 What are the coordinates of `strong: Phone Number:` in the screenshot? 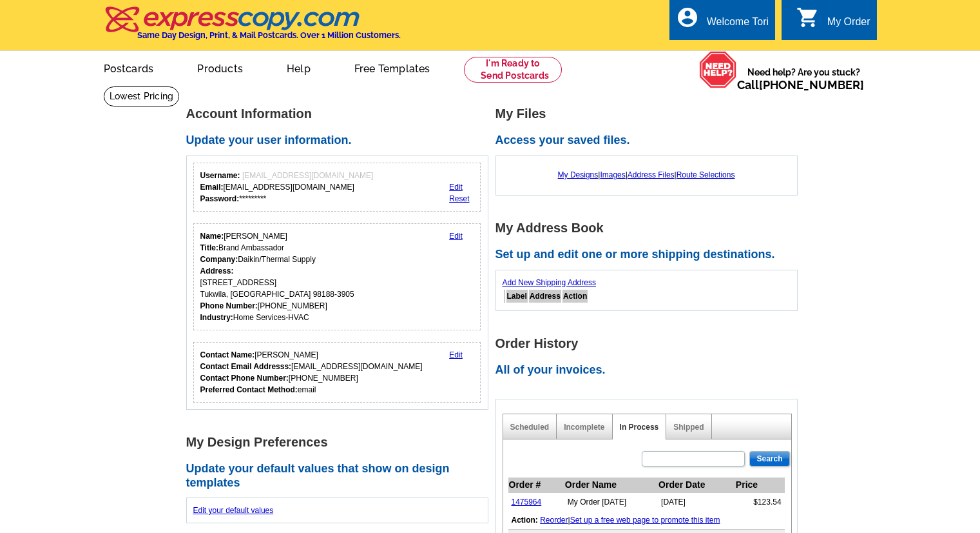 It's located at (228, 305).